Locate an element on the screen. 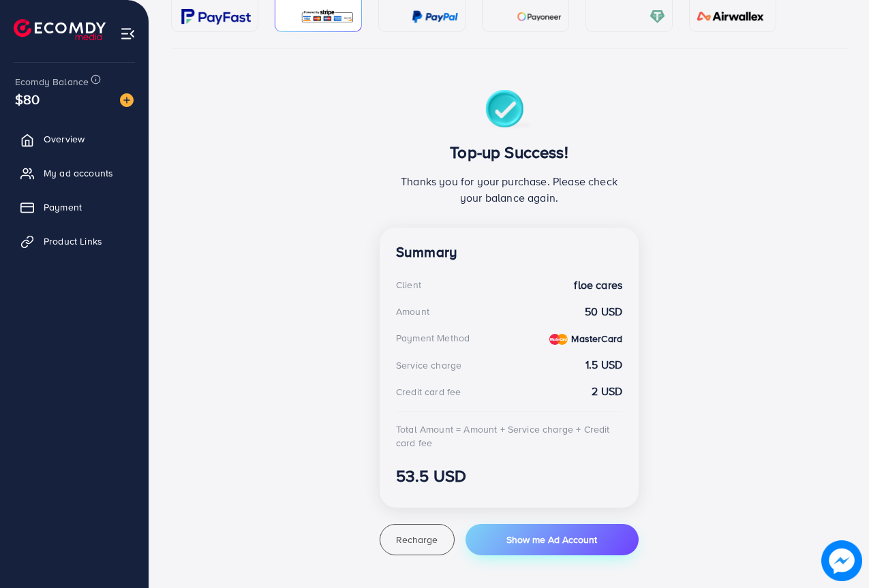 This screenshot has height=588, width=869. strong: 1.5 USD is located at coordinates (604, 365).